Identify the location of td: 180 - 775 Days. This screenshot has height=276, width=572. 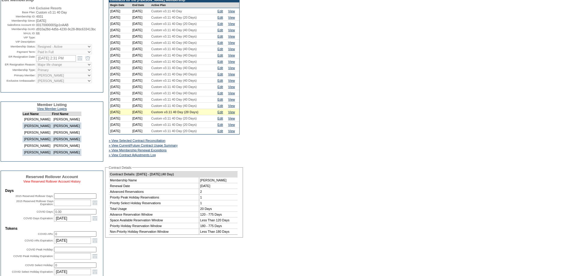
(218, 226).